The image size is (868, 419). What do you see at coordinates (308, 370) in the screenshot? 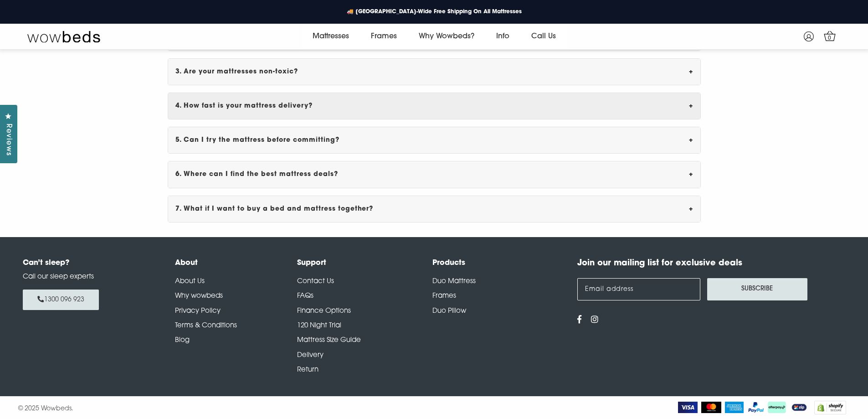
I see `a: Return` at bounding box center [308, 370].